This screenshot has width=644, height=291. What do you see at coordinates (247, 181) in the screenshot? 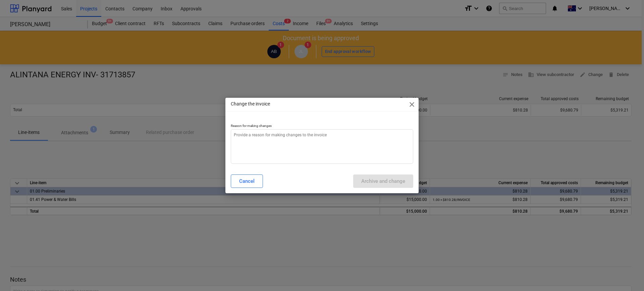
I see `button: Cancel` at bounding box center [247, 181].